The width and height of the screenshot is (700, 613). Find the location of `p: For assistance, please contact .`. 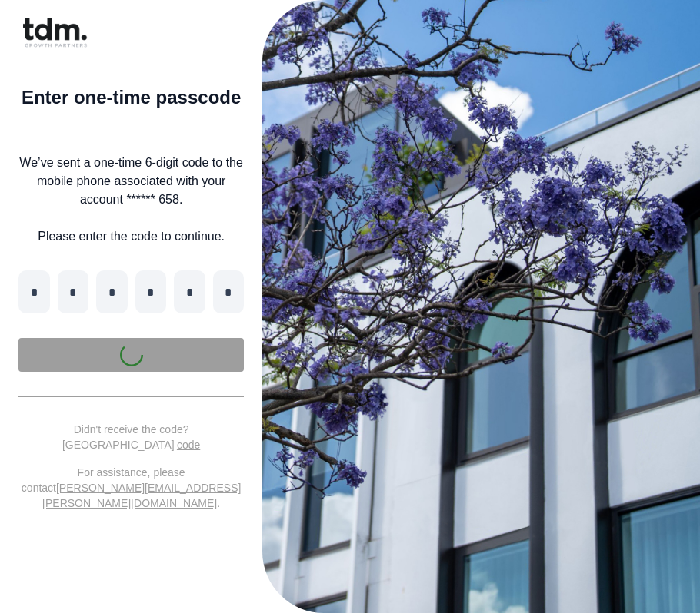

p: For assistance, please contact . is located at coordinates (131, 488).